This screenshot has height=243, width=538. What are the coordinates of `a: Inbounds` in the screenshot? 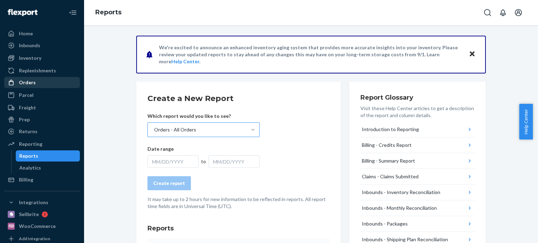 It's located at (42, 46).